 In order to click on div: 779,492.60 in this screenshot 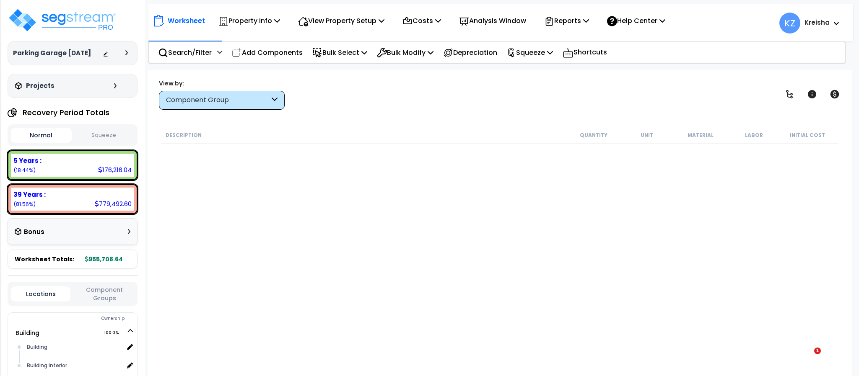, I will do `click(113, 204)`.